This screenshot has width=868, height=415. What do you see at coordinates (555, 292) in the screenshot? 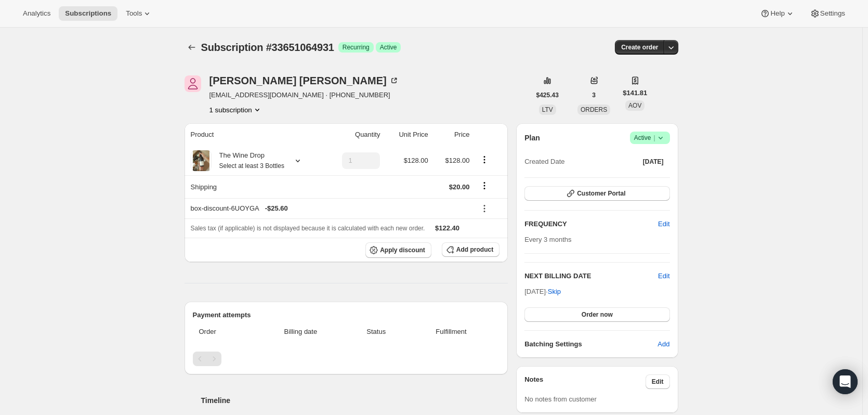
I see `span: Skip` at bounding box center [555, 292].